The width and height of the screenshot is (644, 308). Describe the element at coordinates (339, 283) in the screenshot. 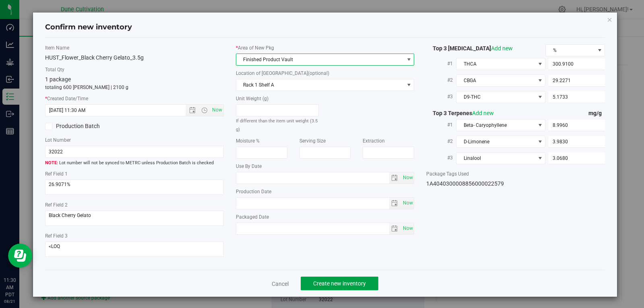

I see `button: Create new inventory` at that location.